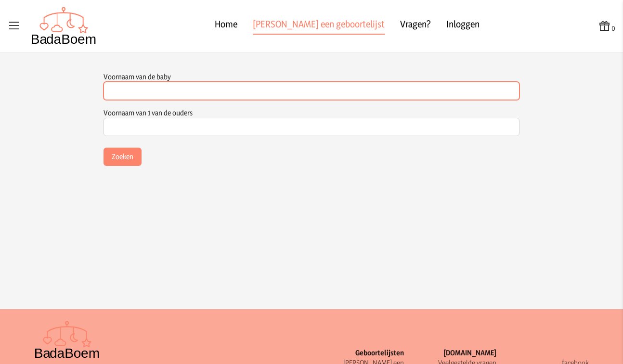 This screenshot has height=364, width=623. What do you see at coordinates (463, 26) in the screenshot?
I see `a: Inloggen` at bounding box center [463, 26].